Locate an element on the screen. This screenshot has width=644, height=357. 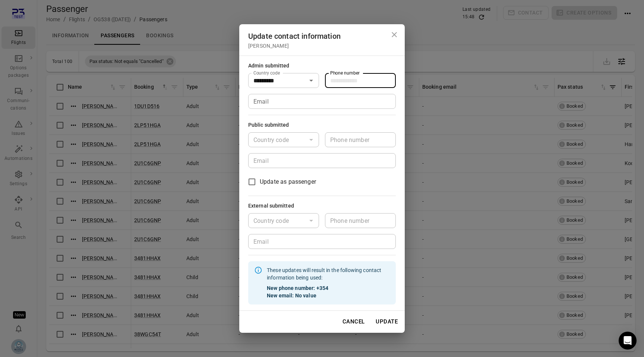
div: These updates will result in the following contact information being used: is located at coordinates (329, 283).